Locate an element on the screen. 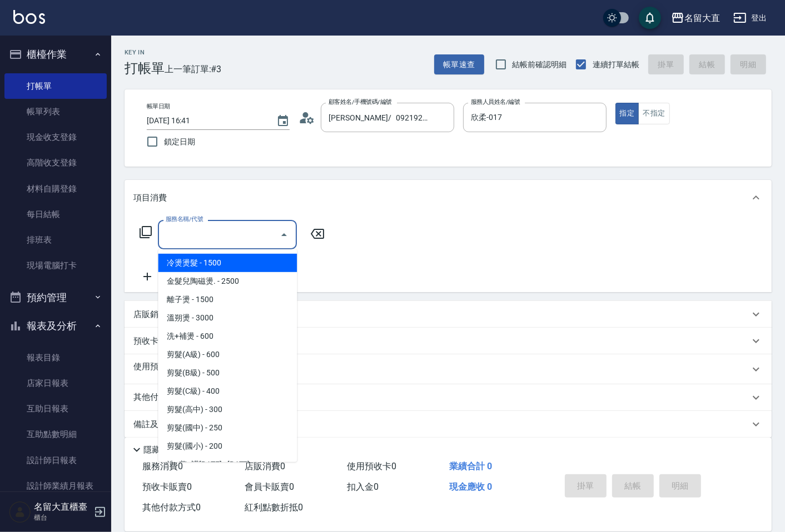 The height and width of the screenshot is (532, 785). span: 剪髮(B級) - 500 is located at coordinates (227, 373).